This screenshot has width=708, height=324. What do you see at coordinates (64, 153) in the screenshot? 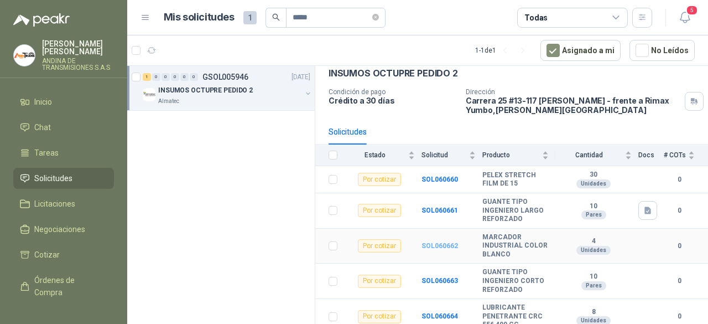
I see `a: Tareas` at bounding box center [64, 153].